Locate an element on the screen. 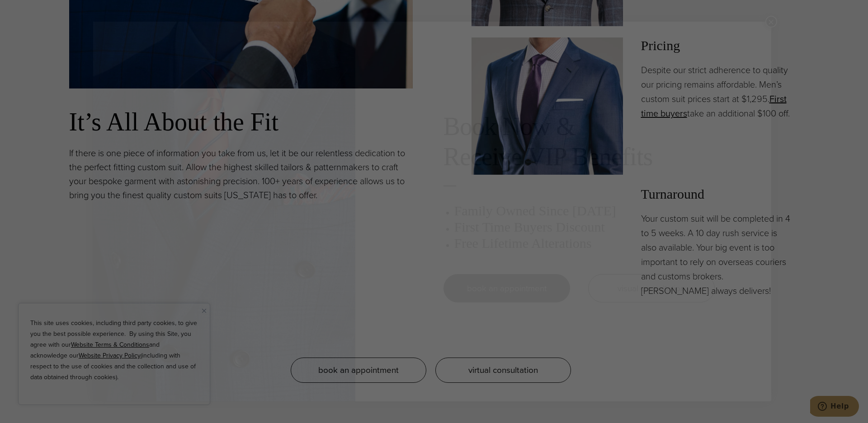 This screenshot has height=423, width=868. h3: Free Lifetime Alterations is located at coordinates (585, 243).